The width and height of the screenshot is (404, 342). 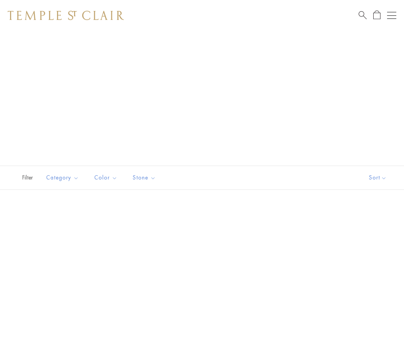 I want to click on img: Temple St. Clair, so click(x=66, y=15).